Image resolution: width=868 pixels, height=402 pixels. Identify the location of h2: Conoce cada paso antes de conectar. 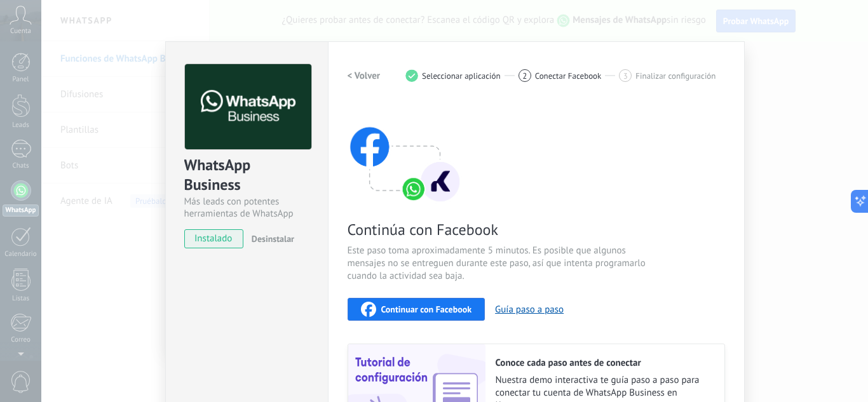
(603, 363).